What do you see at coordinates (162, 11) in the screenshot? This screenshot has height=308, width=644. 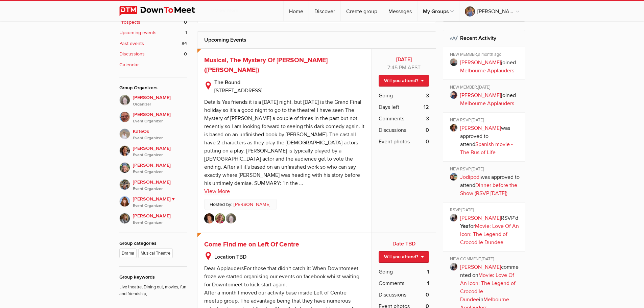 I see `img: DownToMeet` at bounding box center [162, 11].